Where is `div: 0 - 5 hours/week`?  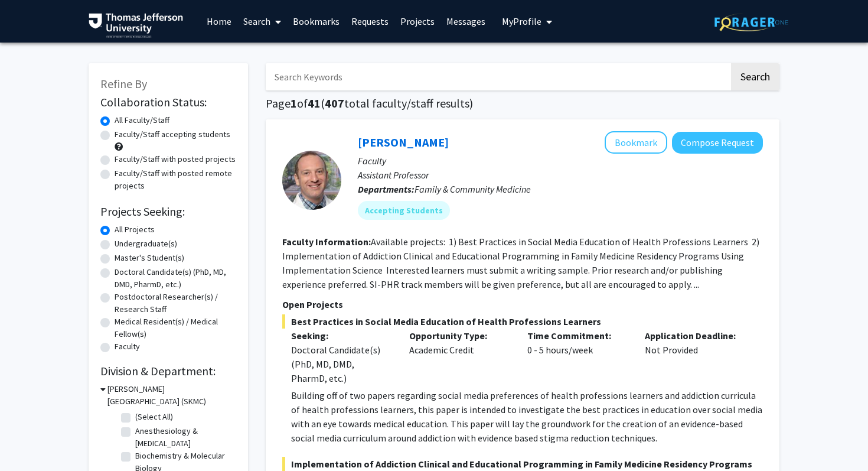 div: 0 - 5 hours/week is located at coordinates (578, 357).